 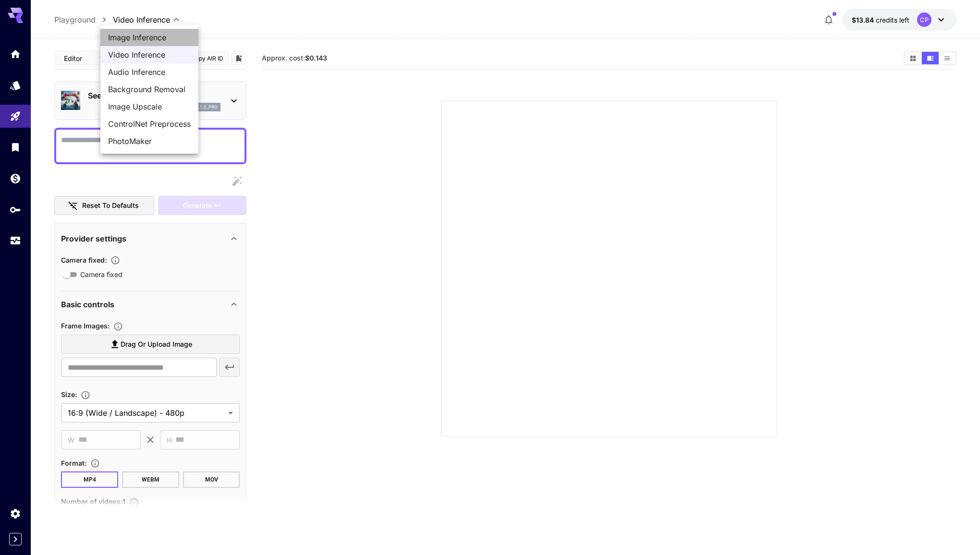 I want to click on span: Audio Inference, so click(x=149, y=72).